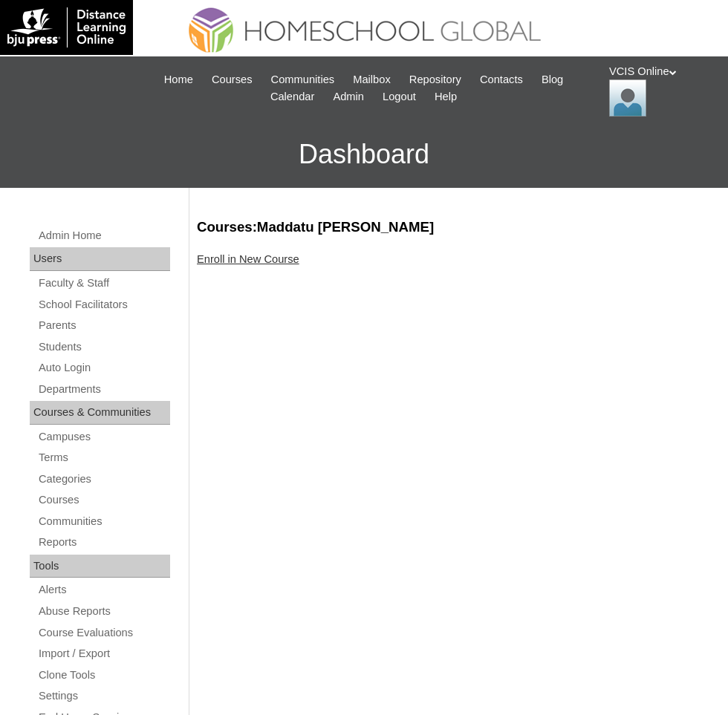  What do you see at coordinates (100, 259) in the screenshot?
I see `div: Users` at bounding box center [100, 259].